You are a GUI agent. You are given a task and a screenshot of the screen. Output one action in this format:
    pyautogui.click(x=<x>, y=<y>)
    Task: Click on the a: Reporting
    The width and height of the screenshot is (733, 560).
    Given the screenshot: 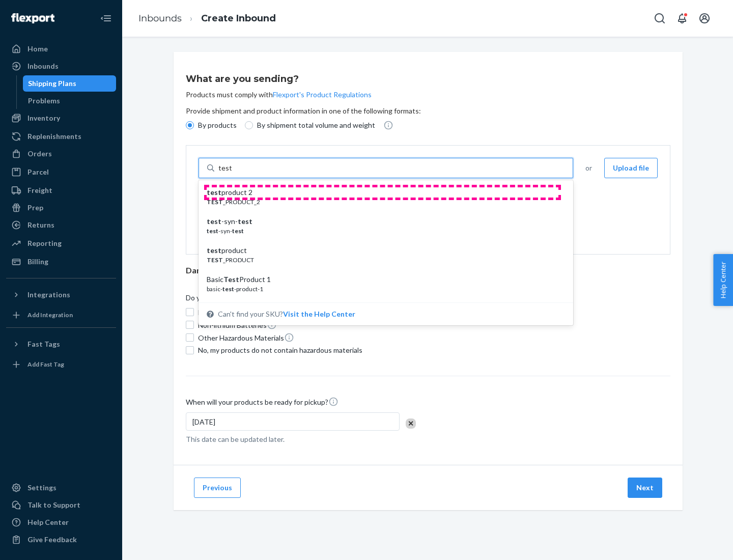 What is the action you would take?
    pyautogui.click(x=61, y=244)
    